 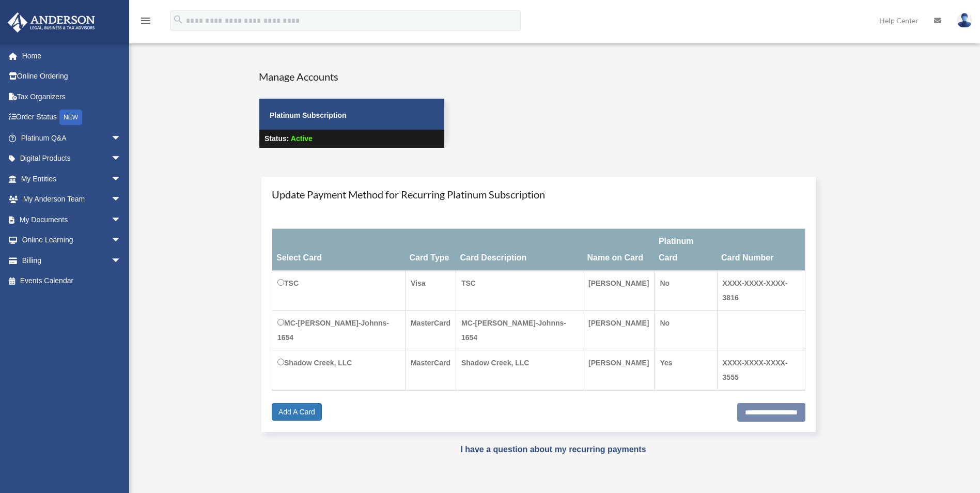 What do you see at coordinates (146, 22) in the screenshot?
I see `a: menu` at bounding box center [146, 22].